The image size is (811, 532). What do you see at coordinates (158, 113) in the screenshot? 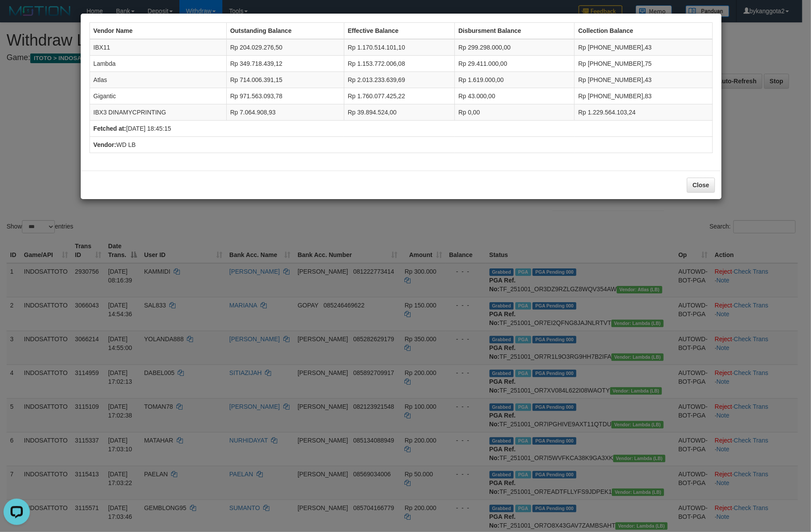
I see `td: IBX3 DINAMYCPRINTING` at bounding box center [158, 113].